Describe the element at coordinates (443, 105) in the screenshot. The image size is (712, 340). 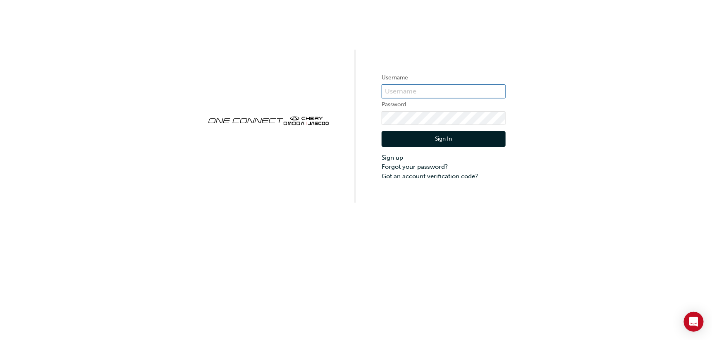
I see `label: Password` at that location.